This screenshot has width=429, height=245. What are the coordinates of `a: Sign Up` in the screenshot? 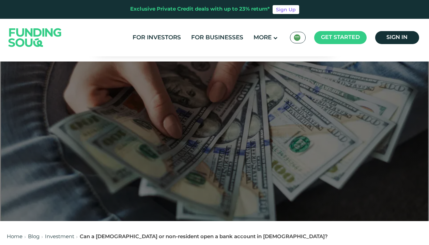 It's located at (286, 10).